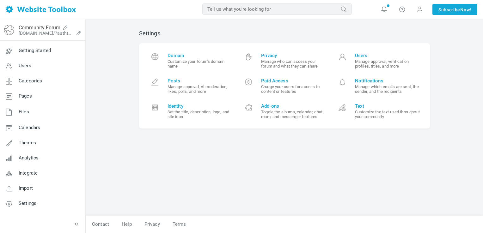 Image resolution: width=483 pixels, height=233 pixels. What do you see at coordinates (25, 96) in the screenshot?
I see `span: Pages` at bounding box center [25, 96].